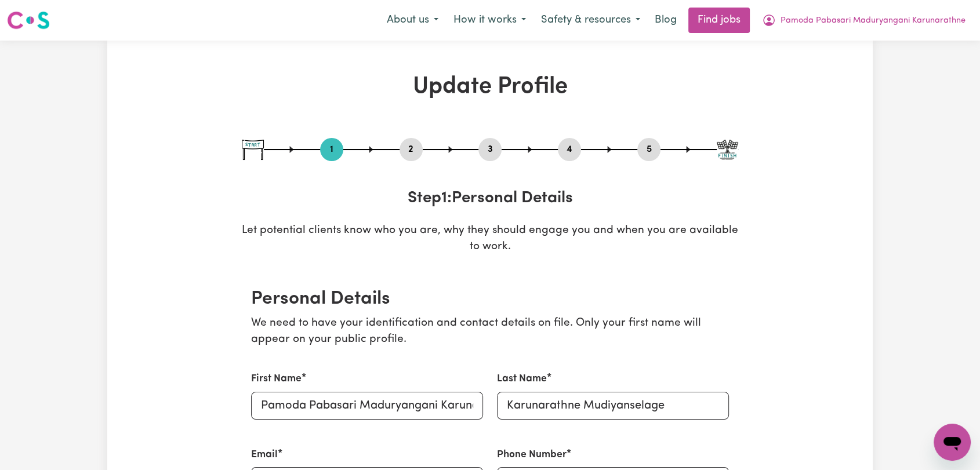 The image size is (980, 470). I want to click on button: Go to step 5, so click(649, 149).